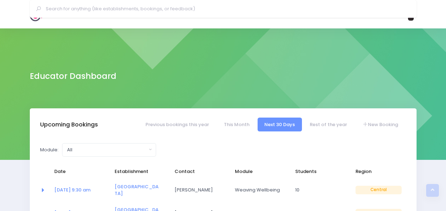 This screenshot has width=446, height=211. I want to click on button: All, so click(109, 150).